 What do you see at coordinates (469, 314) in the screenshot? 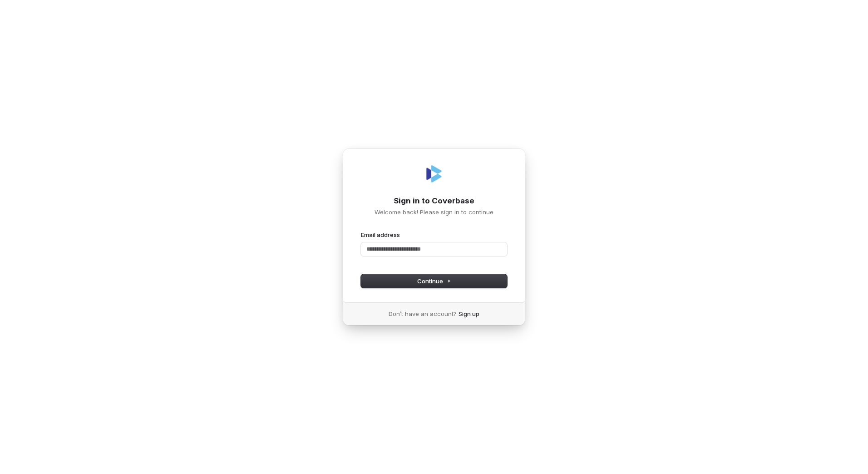
I see `a: Sign up` at bounding box center [469, 314].